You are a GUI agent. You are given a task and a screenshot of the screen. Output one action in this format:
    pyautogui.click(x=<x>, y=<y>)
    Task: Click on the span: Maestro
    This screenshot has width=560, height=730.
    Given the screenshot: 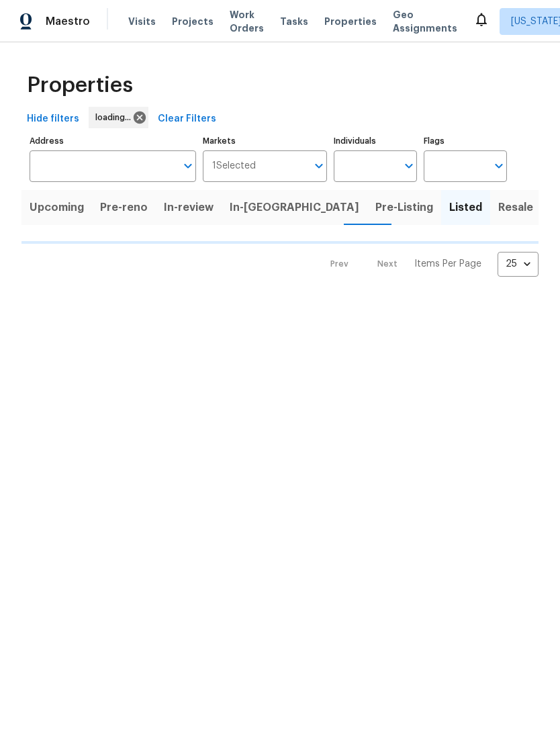 What is the action you would take?
    pyautogui.click(x=68, y=21)
    